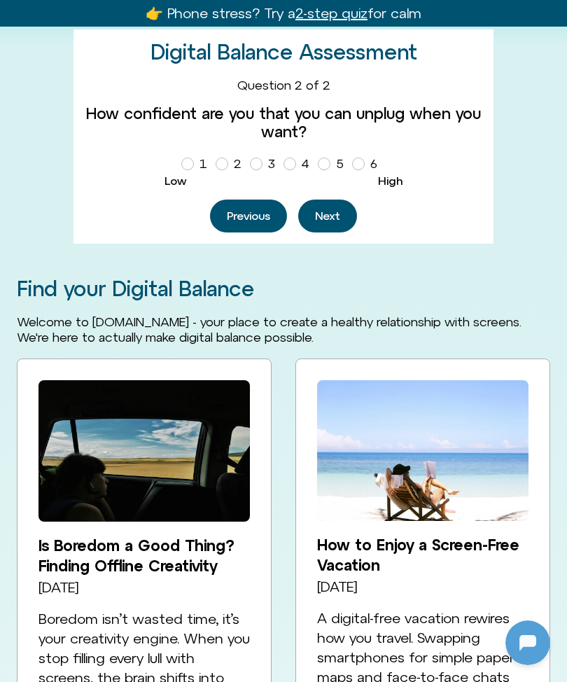  I want to click on label: 1, so click(197, 164).